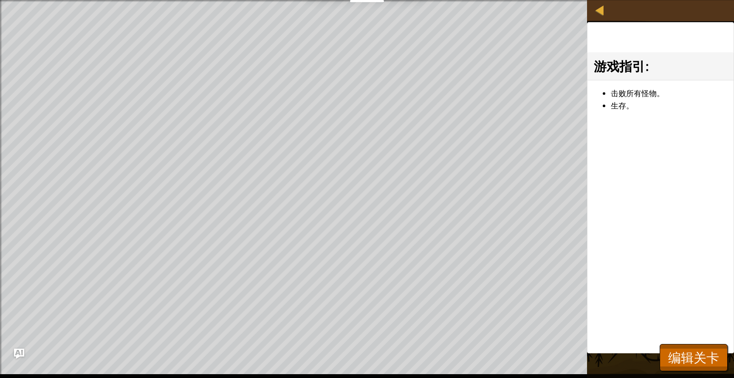 Image resolution: width=734 pixels, height=378 pixels. Describe the element at coordinates (669, 93) in the screenshot. I see `li: 击败所有怪物。` at that location.